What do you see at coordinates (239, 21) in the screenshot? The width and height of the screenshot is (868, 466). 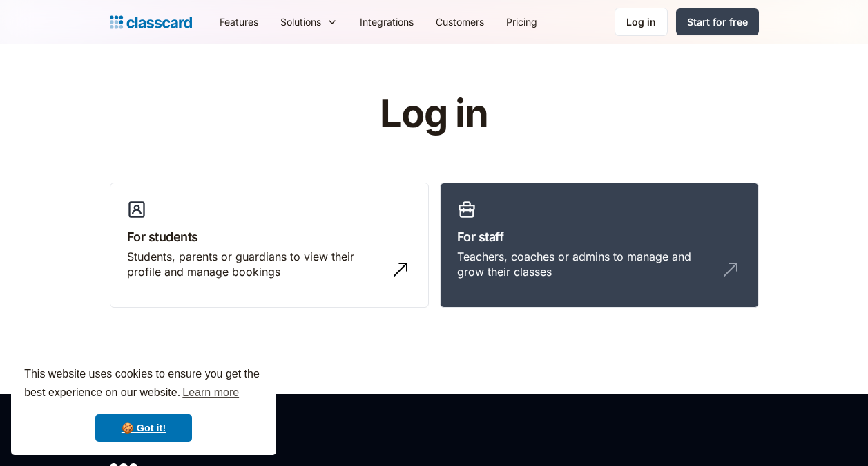 I see `a: Features` at bounding box center [239, 21].